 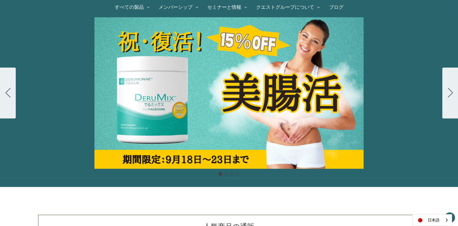 What do you see at coordinates (432, 220) in the screenshot?
I see `a: 日本語` at bounding box center [432, 220].